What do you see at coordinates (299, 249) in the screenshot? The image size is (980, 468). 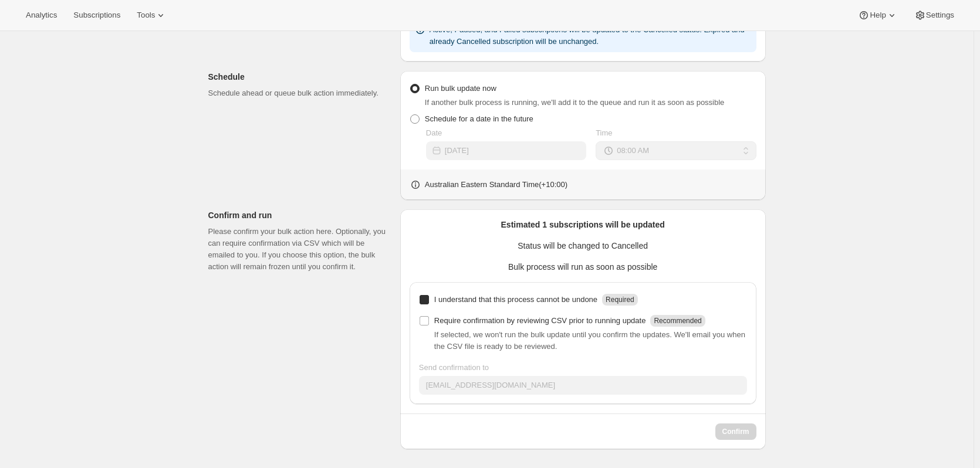 I see `p: Please confirm your bulk action here. Optionally, you can require confirmation via CSV which will...` at bounding box center [299, 249].